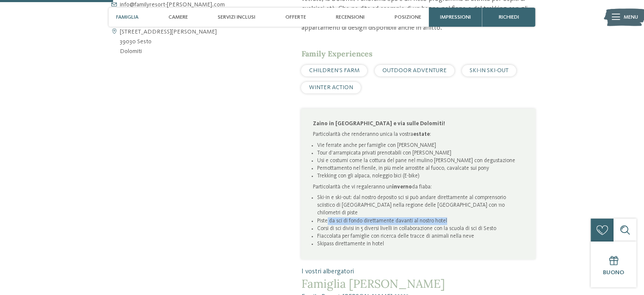 Image resolution: width=644 pixels, height=295 pixels. Describe the element at coordinates (418, 187) in the screenshot. I see `p: Particolarità che vi regaleranno un da fiaba:` at that location.